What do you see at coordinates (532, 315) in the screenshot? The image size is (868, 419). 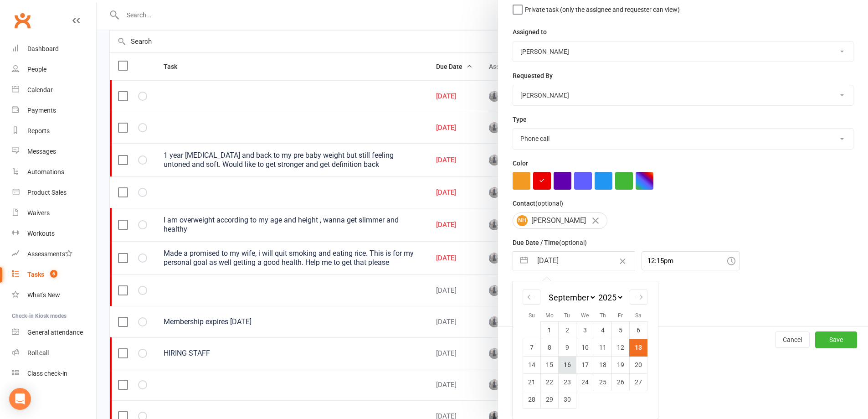 I see `small: Su` at bounding box center [532, 315].